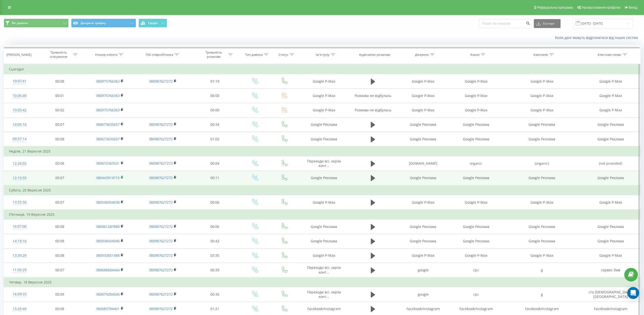 This screenshot has height=315, width=644. What do you see at coordinates (322, 190) in the screenshot?
I see `td: Субота, 20 Вересня 2025` at bounding box center [322, 190].